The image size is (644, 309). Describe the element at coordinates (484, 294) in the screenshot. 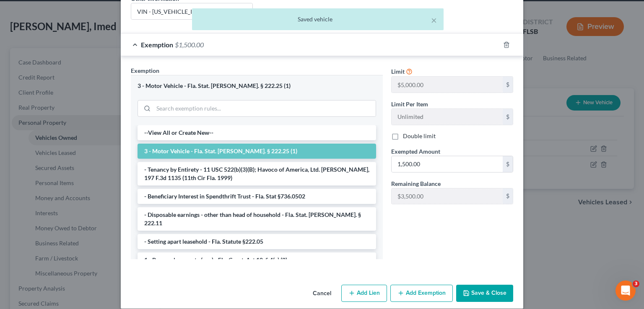

I see `button: Save & Close` at that location.